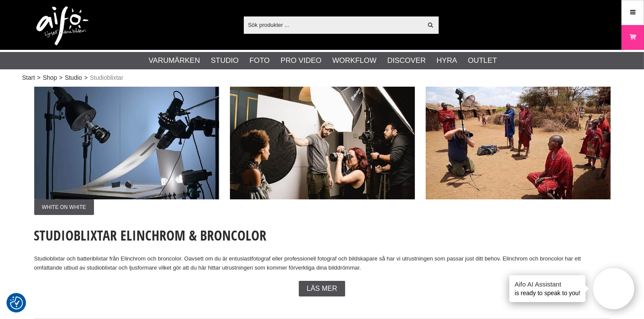 The width and height of the screenshot is (644, 319). I want to click on a: Annons:014 ban-stubli016.jpgWhite on White, so click(127, 151).